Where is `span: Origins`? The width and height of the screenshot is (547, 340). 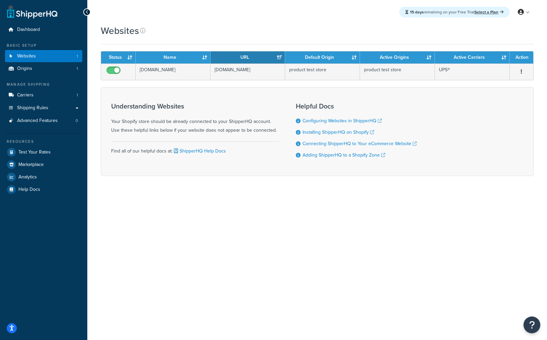
span: Origins is located at coordinates (24, 68).